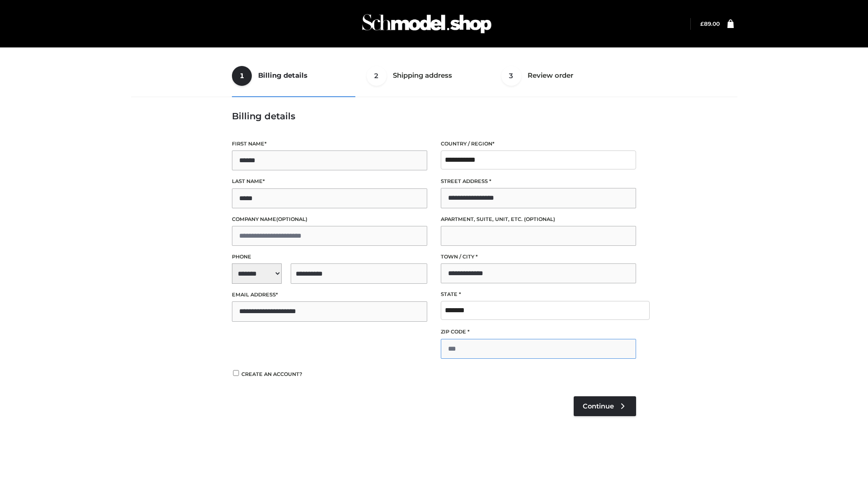 The width and height of the screenshot is (868, 488). Describe the element at coordinates (710, 24) in the screenshot. I see `a: £89.00` at that location.